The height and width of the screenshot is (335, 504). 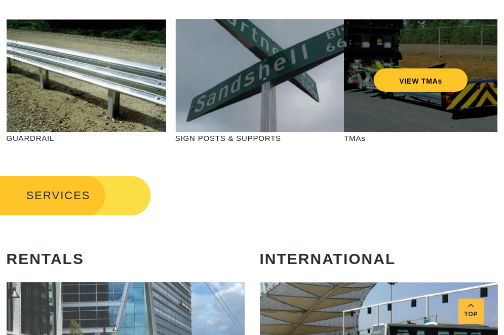 What do you see at coordinates (471, 311) in the screenshot?
I see `a: Top` at bounding box center [471, 311].